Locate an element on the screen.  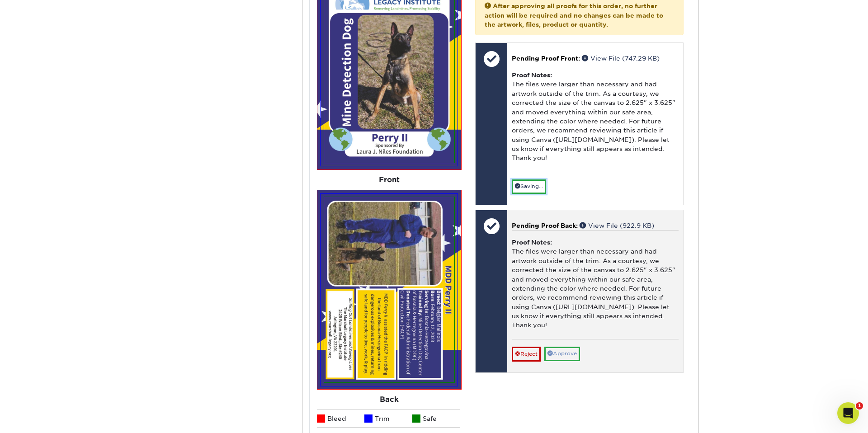
div: Back is located at coordinates (389, 400).